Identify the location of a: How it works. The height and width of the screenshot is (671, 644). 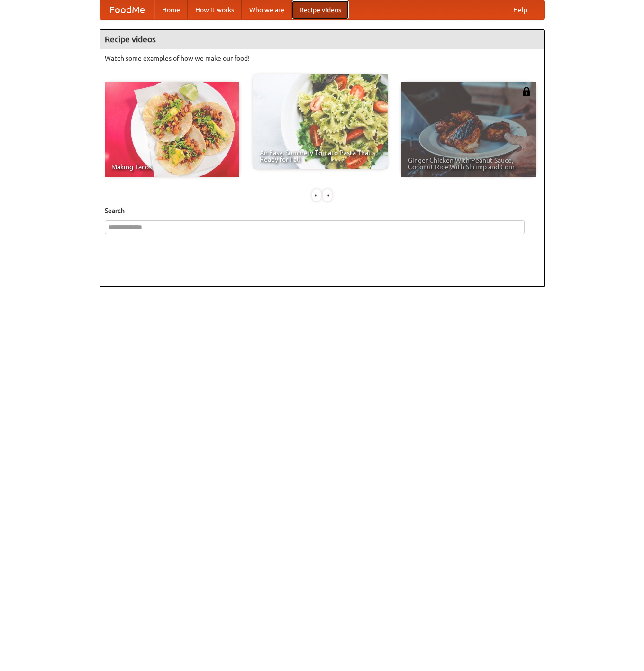
(215, 10).